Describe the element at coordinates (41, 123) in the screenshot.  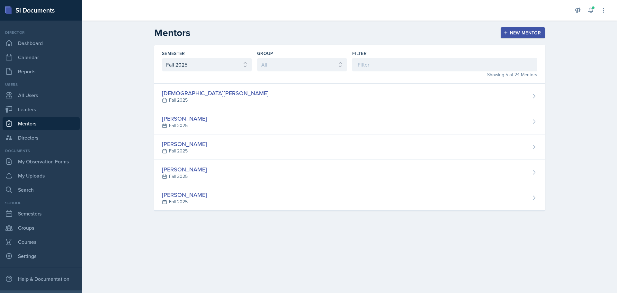
I see `a: Mentors` at that location.